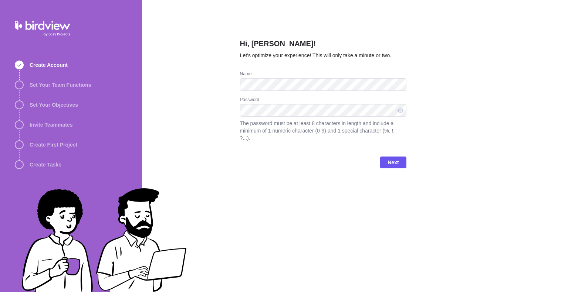 This screenshot has width=568, height=292. Describe the element at coordinates (45, 165) in the screenshot. I see `span: Create Tasks` at that location.